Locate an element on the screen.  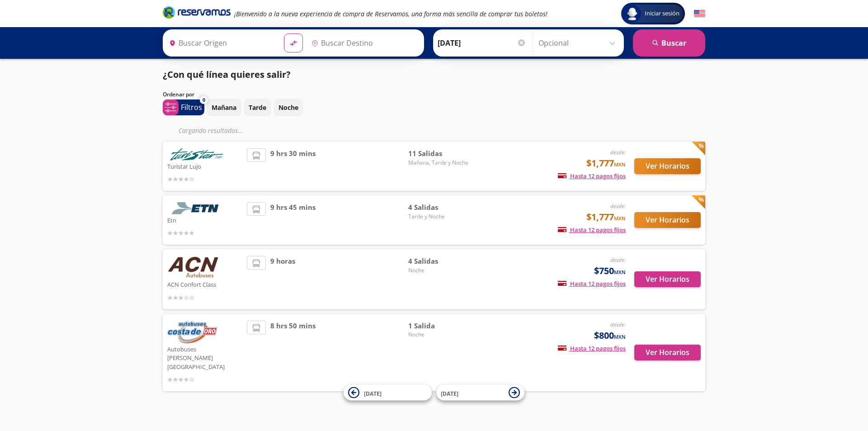
input: Buscar Destino is located at coordinates (364, 43).